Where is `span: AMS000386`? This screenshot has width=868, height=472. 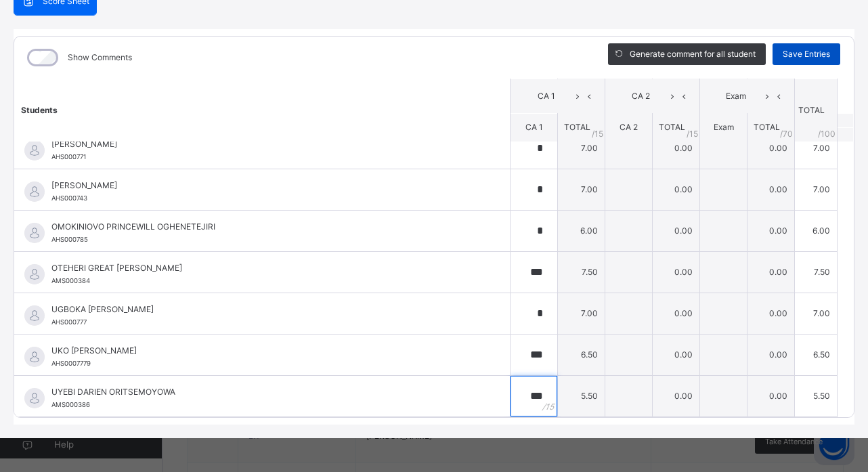
span: AMS000386 is located at coordinates (70, 404).